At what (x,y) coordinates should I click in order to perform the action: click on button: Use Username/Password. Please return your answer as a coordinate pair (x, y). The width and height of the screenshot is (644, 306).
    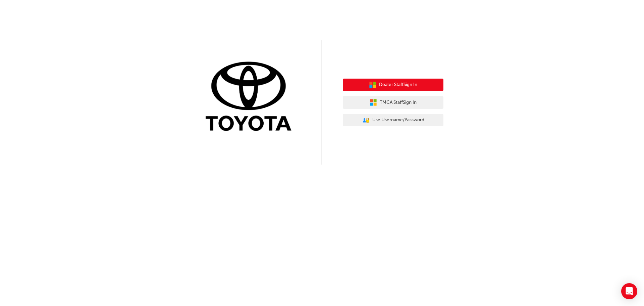
    Looking at the image, I should click on (393, 120).